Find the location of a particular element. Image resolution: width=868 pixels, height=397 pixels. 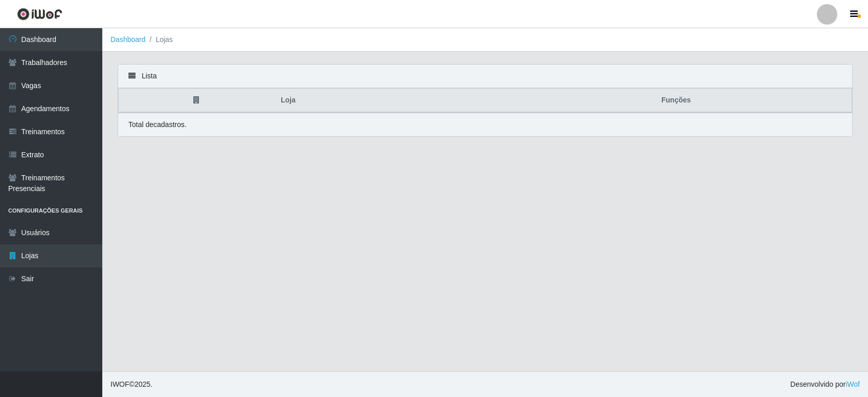

span: IWOF is located at coordinates (120, 384).